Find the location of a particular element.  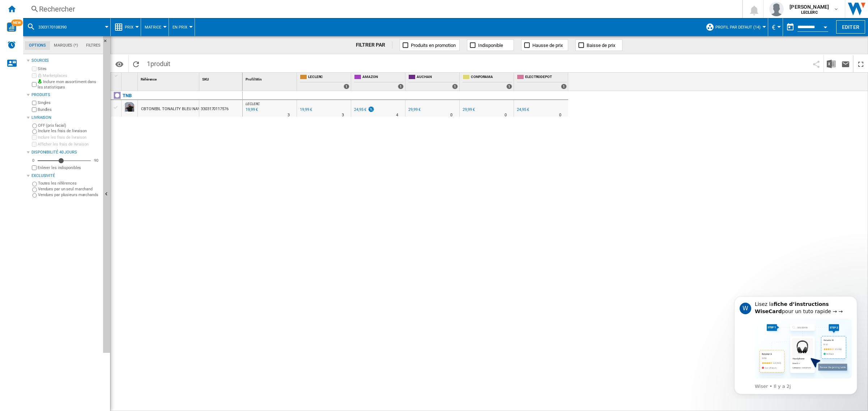

div: SKU Sort None is located at coordinates (222, 78).